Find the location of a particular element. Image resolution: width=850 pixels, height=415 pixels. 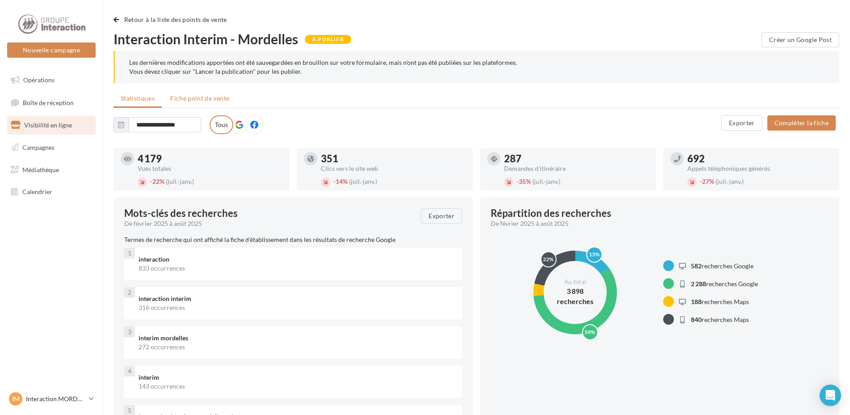

div: 1 is located at coordinates (130, 253).